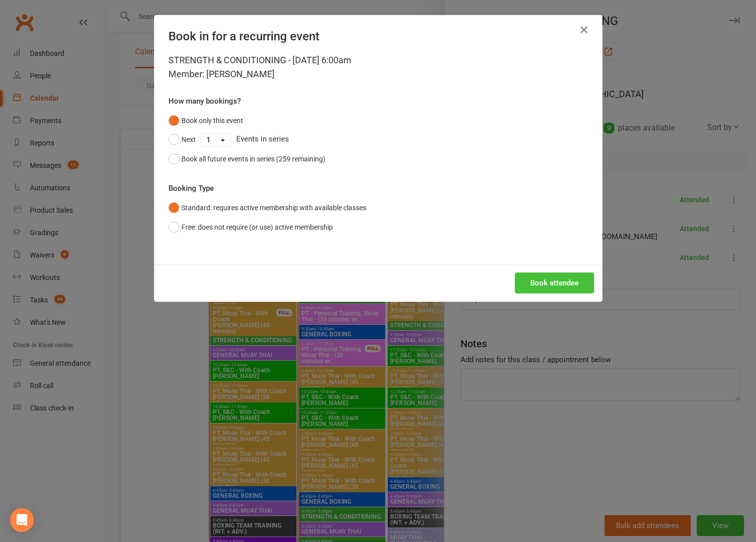  I want to click on button: Free: does not require (or use) active membership, so click(251, 227).